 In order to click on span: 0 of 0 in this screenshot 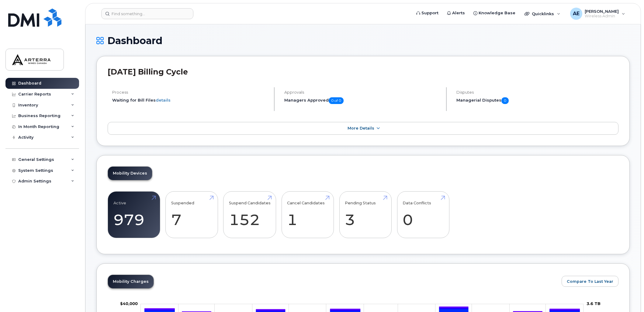, I will do `click(336, 101)`.